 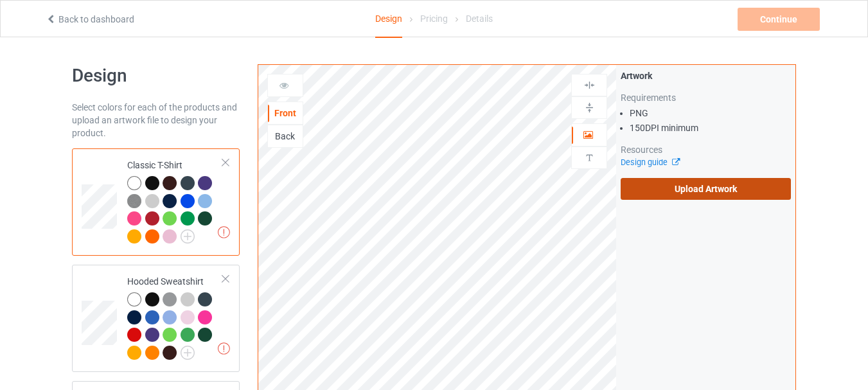 I want to click on div: Requirements, so click(x=706, y=98).